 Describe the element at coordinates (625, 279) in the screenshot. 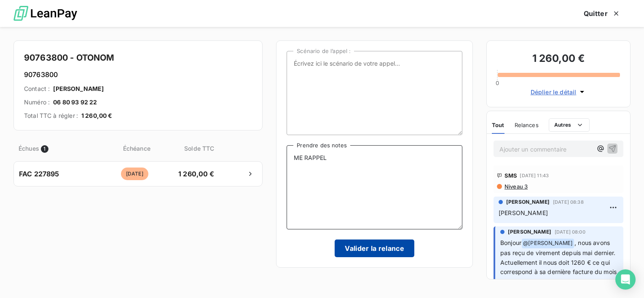

I see `div: Open Intercom Messenger` at that location.